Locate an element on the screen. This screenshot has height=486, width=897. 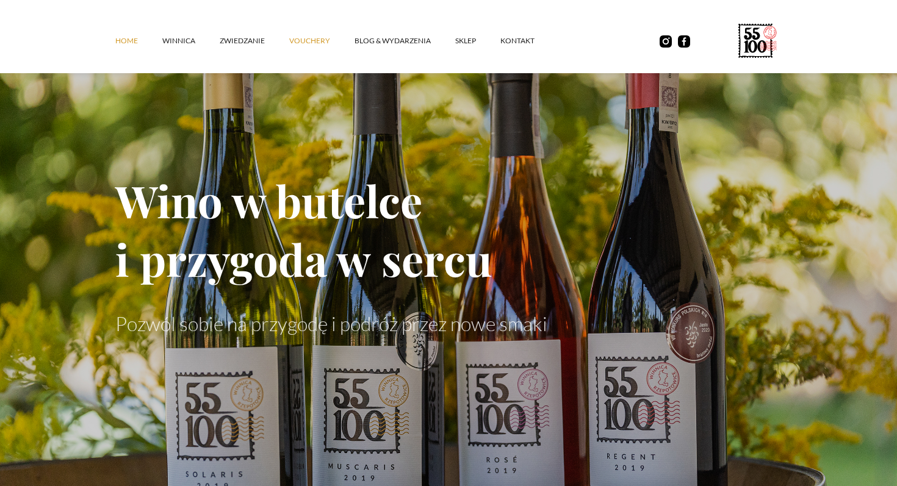
a: winnica is located at coordinates (191, 41).